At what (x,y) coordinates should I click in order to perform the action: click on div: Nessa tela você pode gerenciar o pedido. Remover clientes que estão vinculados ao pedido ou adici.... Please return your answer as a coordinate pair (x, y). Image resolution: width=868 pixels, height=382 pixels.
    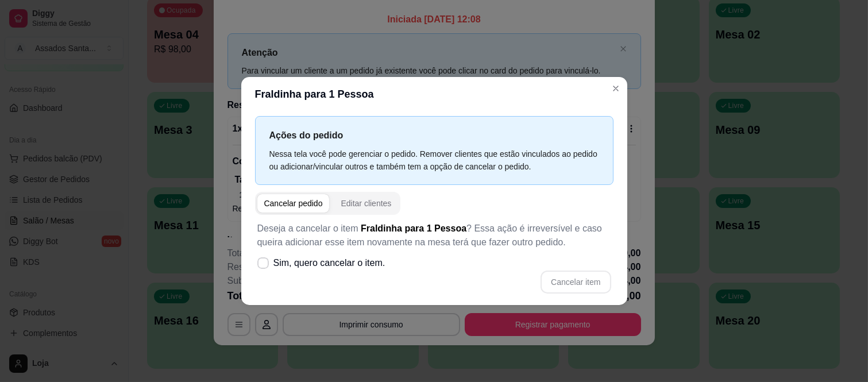
    Looking at the image, I should click on (434, 160).